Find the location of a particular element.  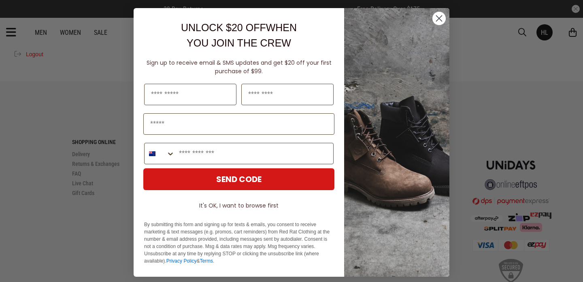

span: WHEN is located at coordinates (281, 28).